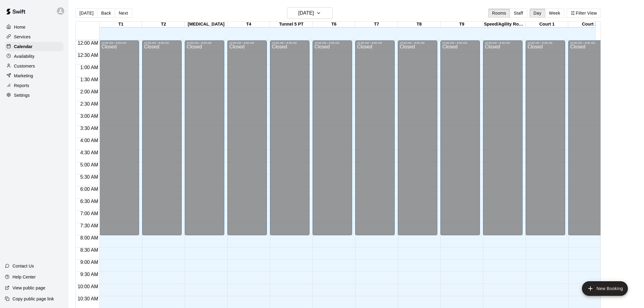 The image size is (644, 308). What do you see at coordinates (89, 238) in the screenshot?
I see `span: 8:00 AM` at bounding box center [89, 238].